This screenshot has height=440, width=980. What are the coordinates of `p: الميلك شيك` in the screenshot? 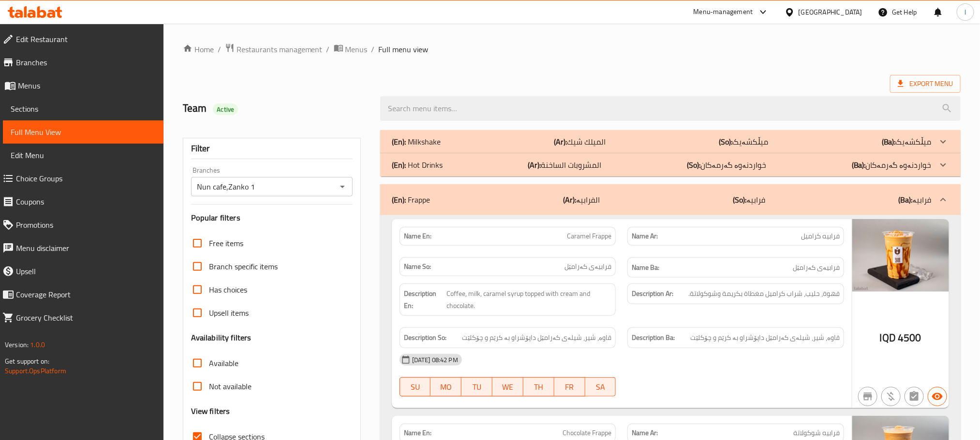 It's located at (579, 142).